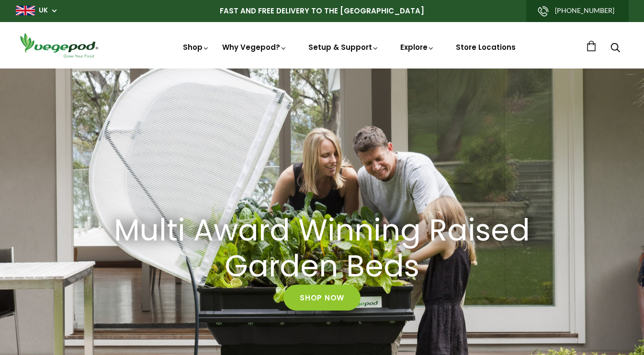  I want to click on a: Setup & Support, so click(344, 47).